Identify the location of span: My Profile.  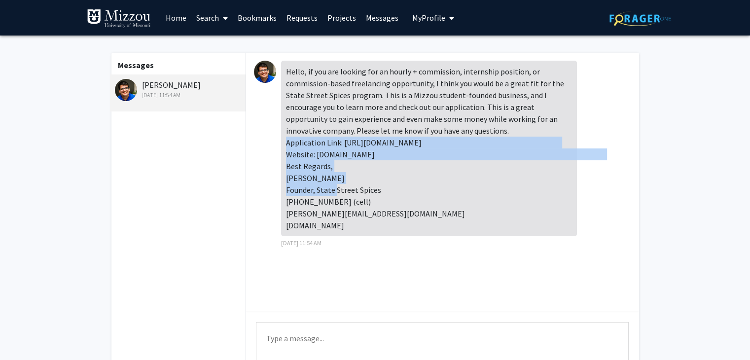
(428, 18).